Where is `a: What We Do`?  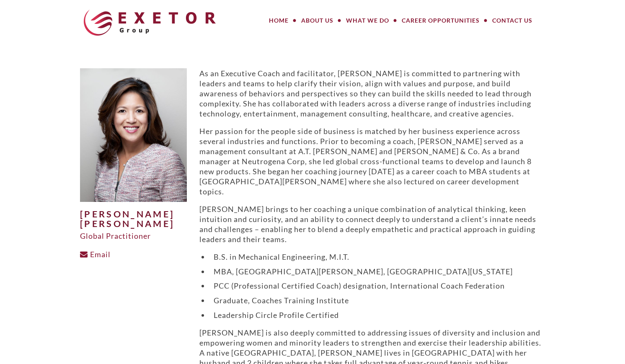
a: What We Do is located at coordinates (367, 21).